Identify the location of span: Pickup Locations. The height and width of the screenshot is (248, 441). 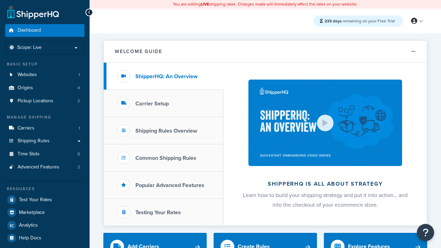
(35, 101).